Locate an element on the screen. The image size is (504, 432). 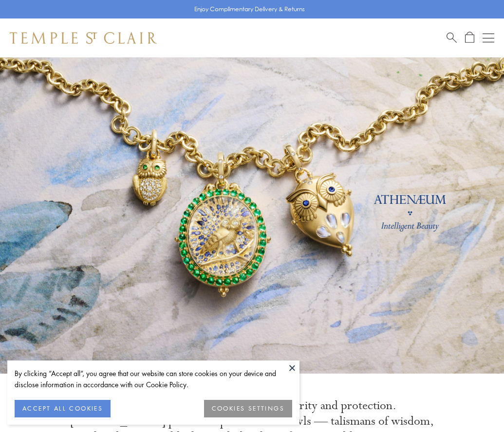
button: Open navigation is located at coordinates (488, 38).